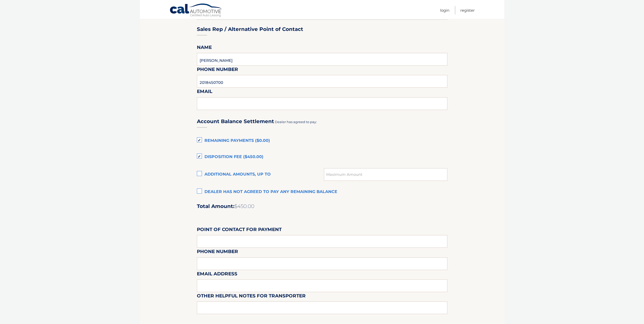  I want to click on a: Register, so click(468, 10).